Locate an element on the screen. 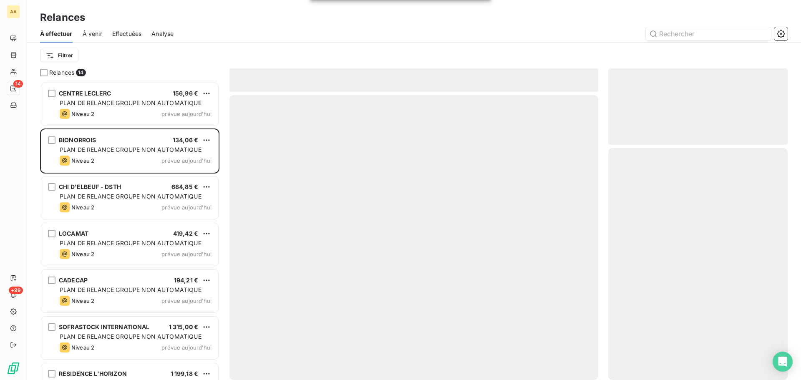  span: 684,85 € is located at coordinates (185, 187).